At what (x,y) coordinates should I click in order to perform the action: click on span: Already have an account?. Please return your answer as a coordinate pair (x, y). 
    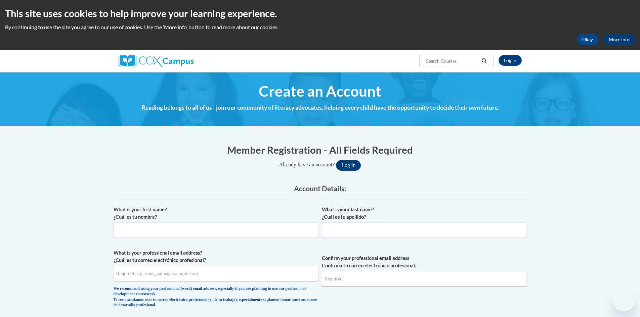
    Looking at the image, I should click on (307, 165).